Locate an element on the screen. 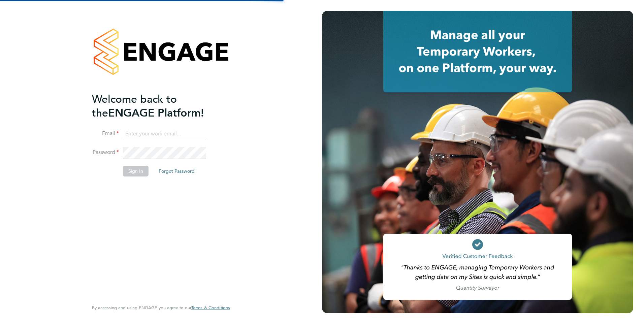 Image resolution: width=644 pixels, height=324 pixels. a: Terms & Conditions is located at coordinates (211, 308).